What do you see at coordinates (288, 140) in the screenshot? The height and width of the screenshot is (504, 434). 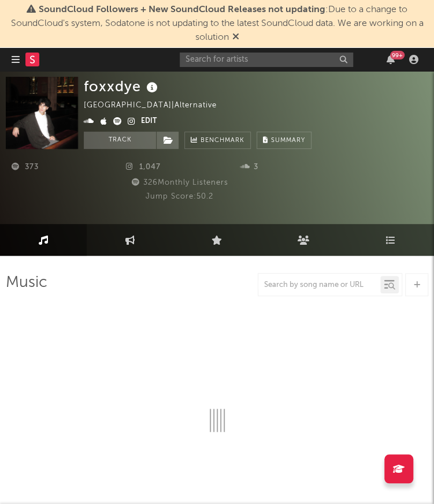 I see `span: Summary` at bounding box center [288, 140].